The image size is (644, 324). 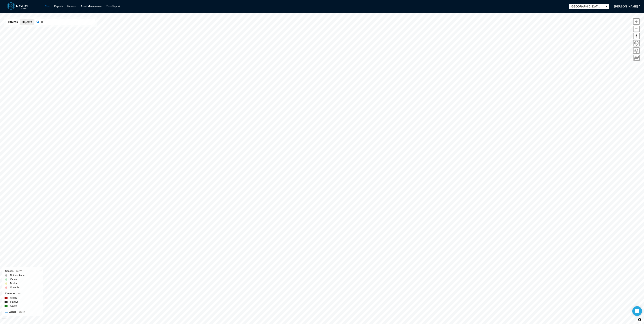 I want to click on a: Forecast, so click(x=72, y=6).